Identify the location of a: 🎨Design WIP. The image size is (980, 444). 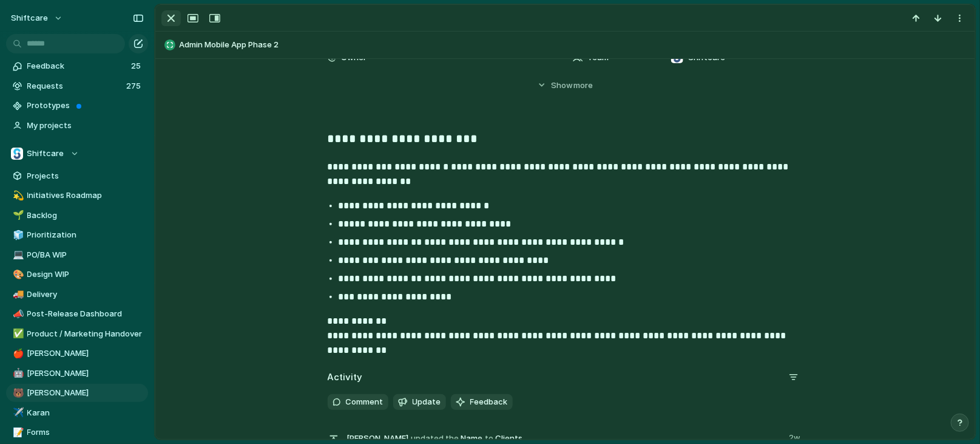
(77, 275).